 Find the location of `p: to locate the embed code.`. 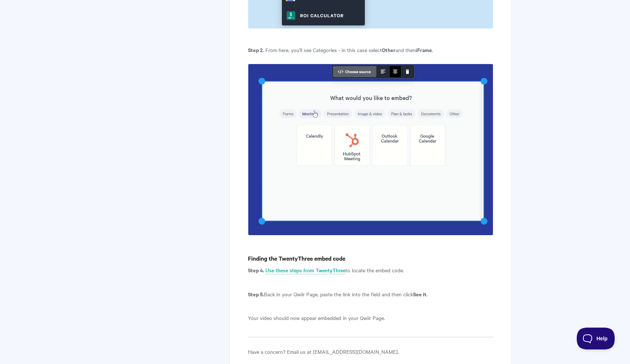

p: to locate the embed code. is located at coordinates (370, 270).